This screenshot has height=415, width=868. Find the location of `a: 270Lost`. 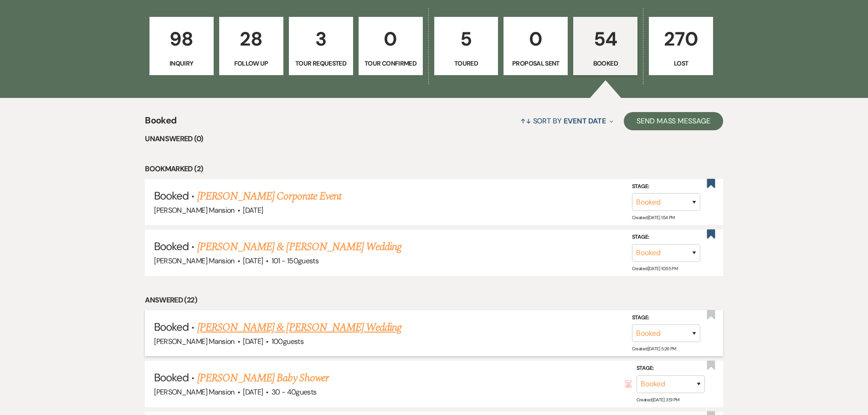

a: 270Lost is located at coordinates (680, 46).